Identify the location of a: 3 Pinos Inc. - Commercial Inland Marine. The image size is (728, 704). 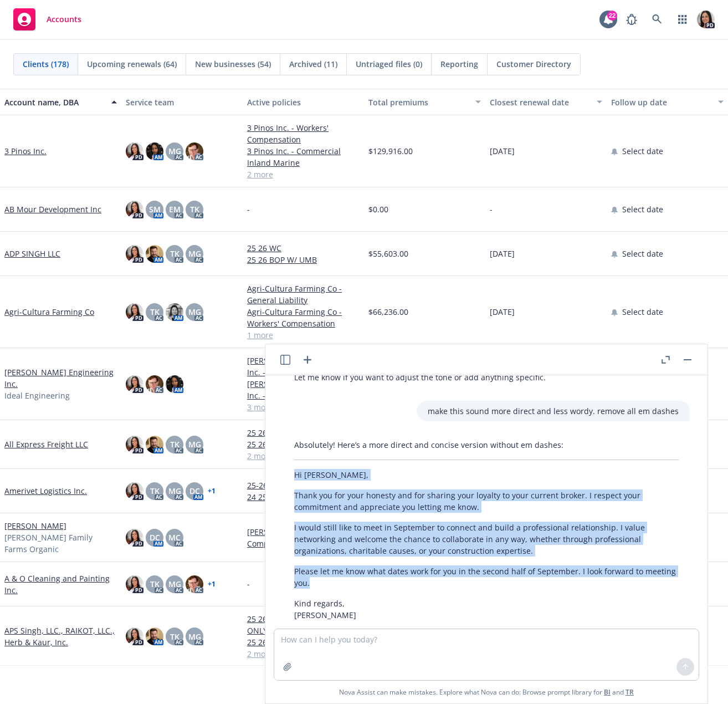
(303, 157).